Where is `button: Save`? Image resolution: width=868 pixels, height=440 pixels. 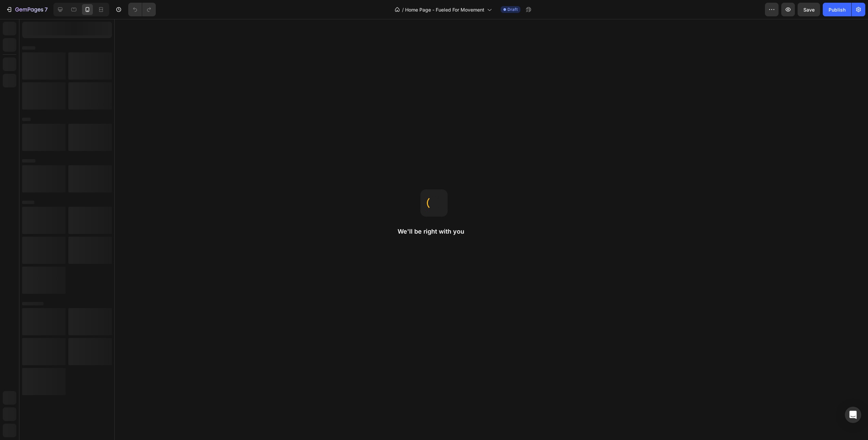 button: Save is located at coordinates (809, 9).